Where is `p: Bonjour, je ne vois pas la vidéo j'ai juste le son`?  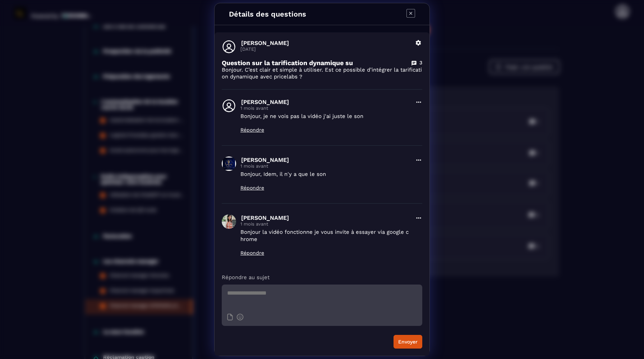 p: Bonjour, je ne vois pas la vidéo j'ai juste le son is located at coordinates (326, 116).